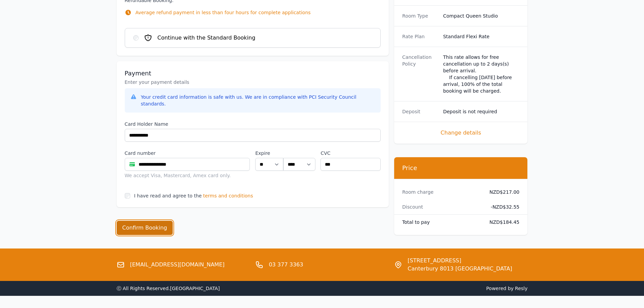 Image resolution: width=644 pixels, height=308 pixels. What do you see at coordinates (253, 74) in the screenshot?
I see `h3: Payment` at bounding box center [253, 74].